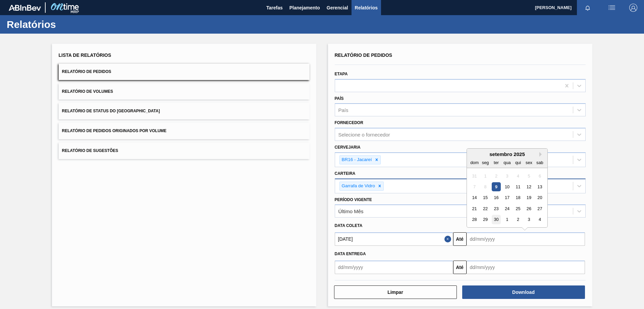 This screenshot has width=644, height=309. I want to click on div: Choose domingo, 21 de setembro de 2025, so click(474, 208).